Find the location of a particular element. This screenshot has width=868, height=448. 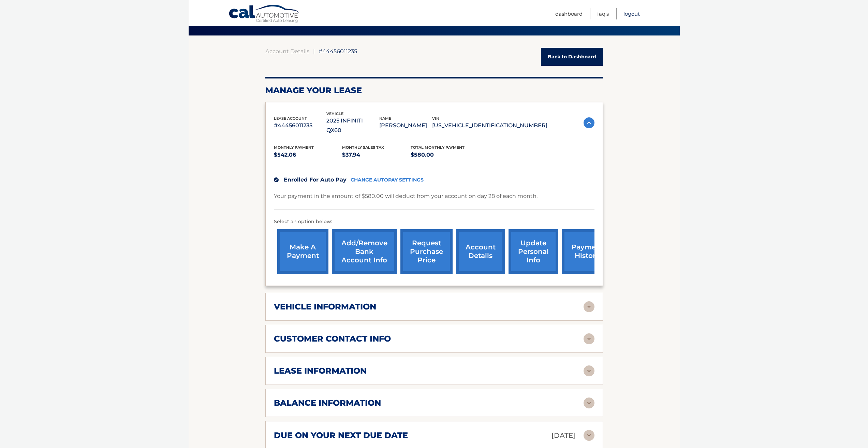

a: update personal info is located at coordinates (533, 251).